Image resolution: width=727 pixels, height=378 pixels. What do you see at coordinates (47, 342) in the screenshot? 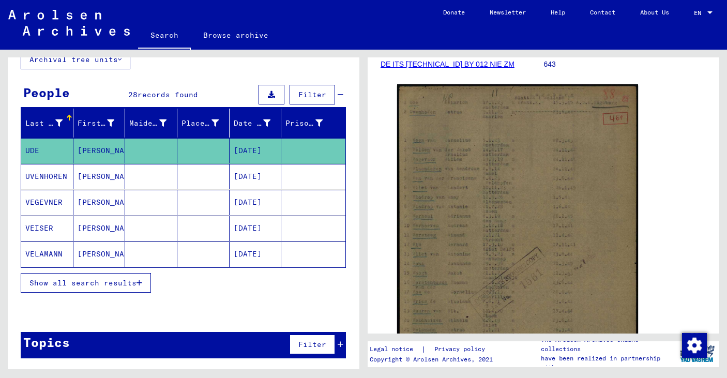
I see `div: Topics` at bounding box center [47, 342].